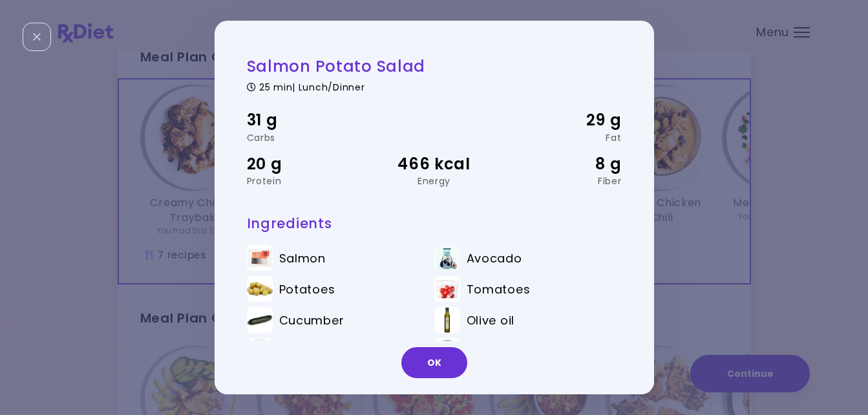 Image resolution: width=868 pixels, height=415 pixels. Describe the element at coordinates (434, 65) in the screenshot. I see `h2: Salmon Potato Salad` at that location.